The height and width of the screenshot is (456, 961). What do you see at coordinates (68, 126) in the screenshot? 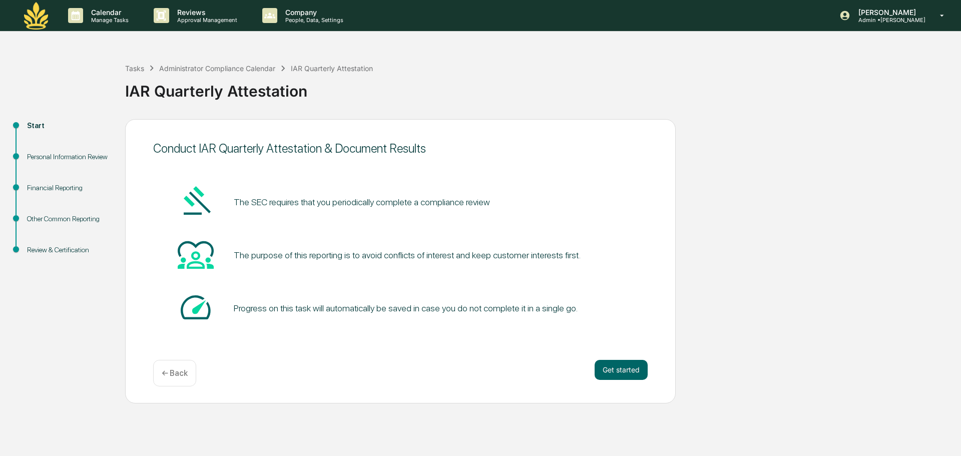
I see `div: Start` at bounding box center [68, 126].